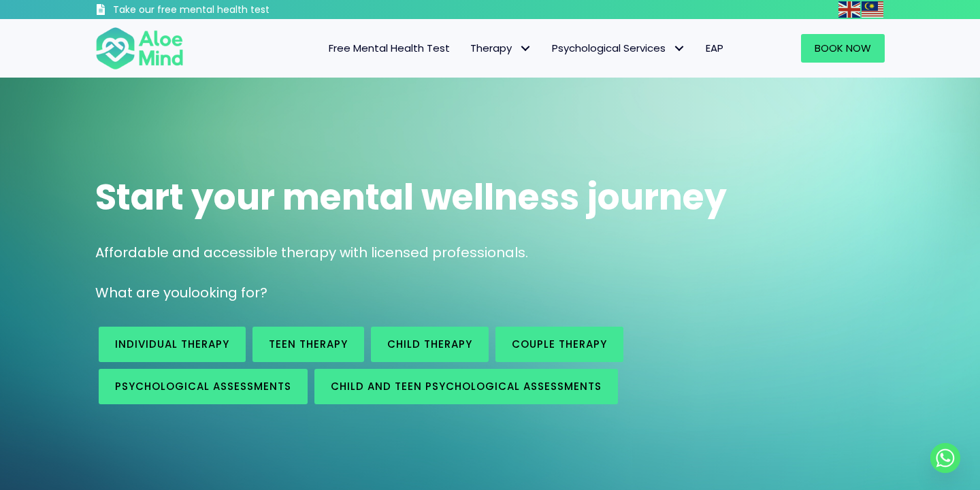 This screenshot has width=980, height=490. What do you see at coordinates (501, 49) in the screenshot?
I see `a: TherapyTherapy: submenu` at bounding box center [501, 49].